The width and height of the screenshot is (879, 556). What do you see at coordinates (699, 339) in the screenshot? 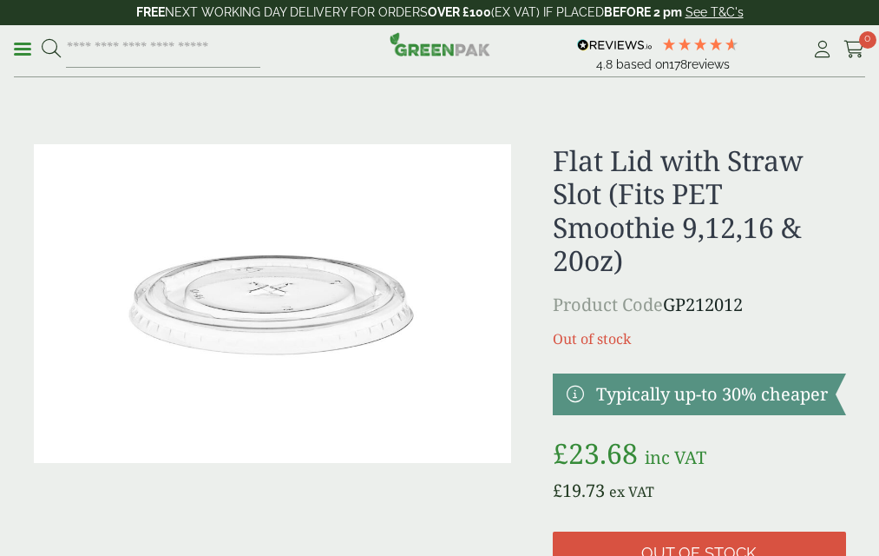
I see `p: Out of stock` at bounding box center [699, 339].